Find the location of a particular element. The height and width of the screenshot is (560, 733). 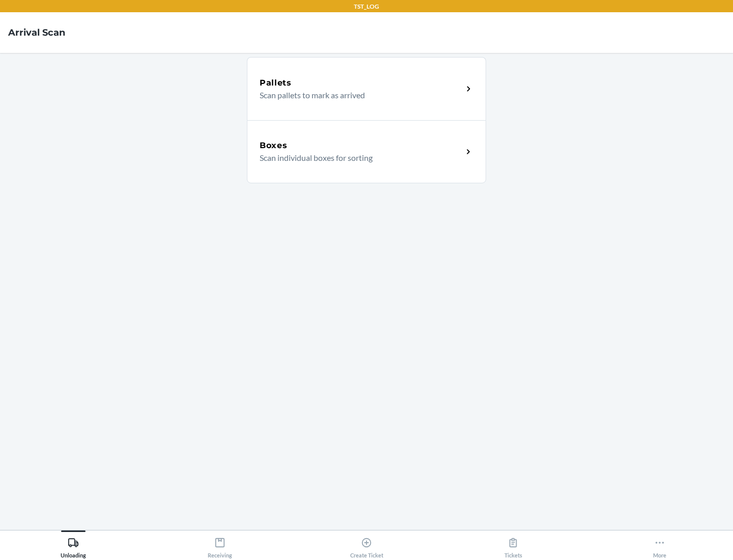

p: TST_LOG is located at coordinates (367, 7).